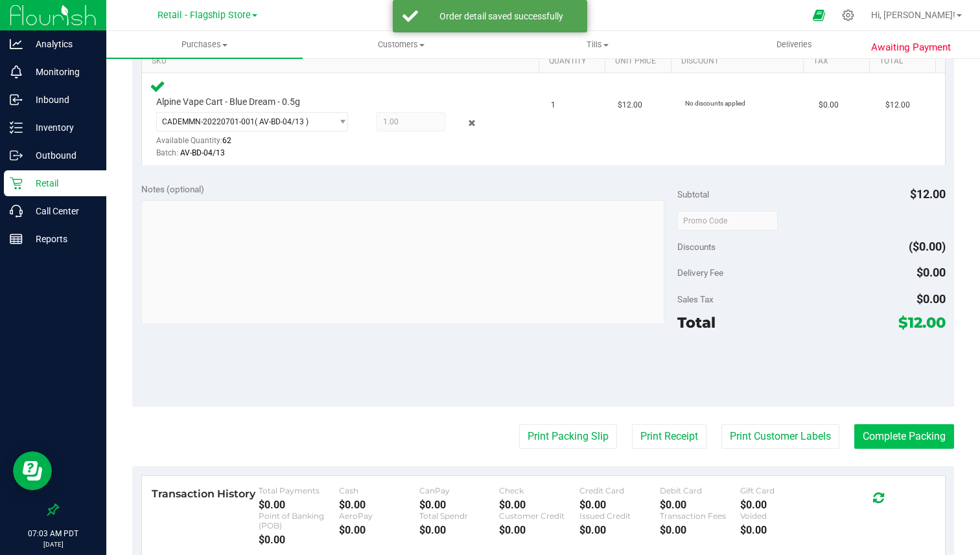 The image size is (980, 555). I want to click on p: Monitoring, so click(61, 72).